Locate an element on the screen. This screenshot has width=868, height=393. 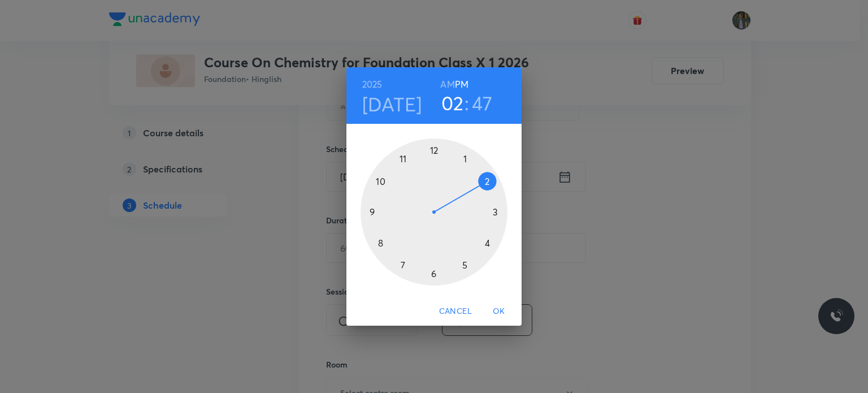
span: Cancel is located at coordinates (455, 311).